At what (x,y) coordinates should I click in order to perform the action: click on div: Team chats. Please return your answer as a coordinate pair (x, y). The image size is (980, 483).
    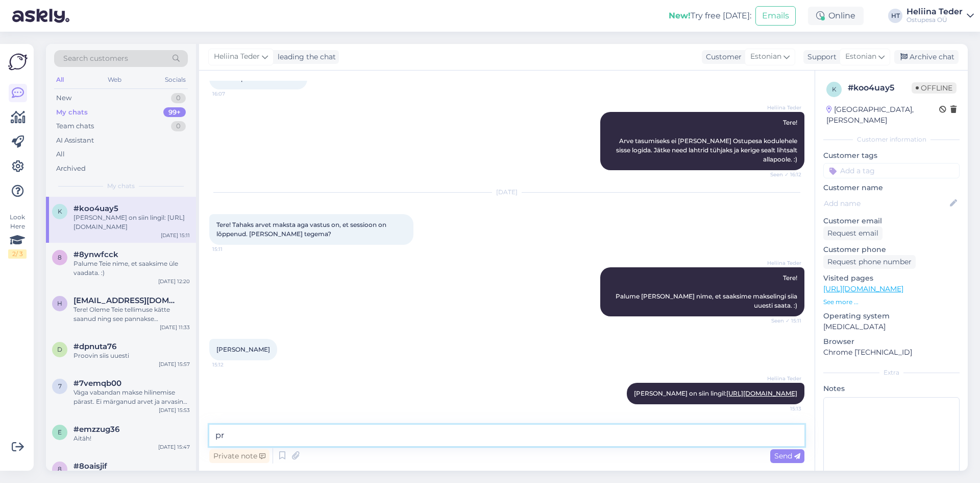
    Looking at the image, I should click on (75, 126).